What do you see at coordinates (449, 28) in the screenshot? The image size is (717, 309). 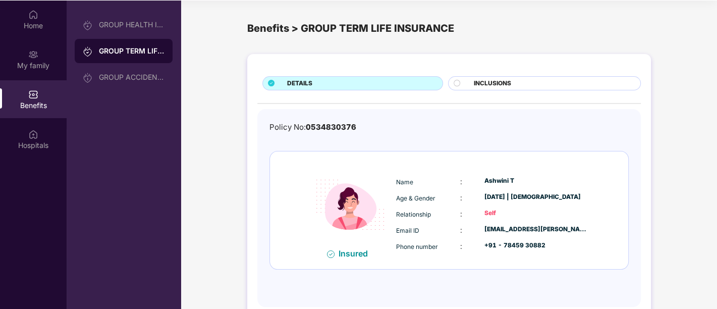 I see `div: Benefits > GROUP TERM LIFE INSURANCE` at bounding box center [449, 28].